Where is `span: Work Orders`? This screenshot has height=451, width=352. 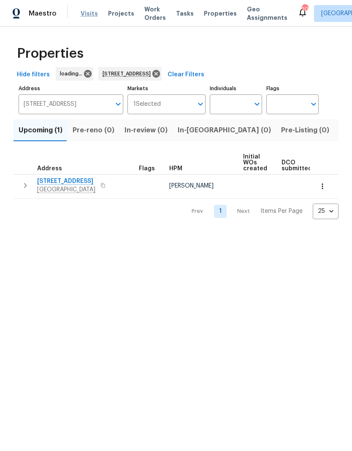 span: Work Orders is located at coordinates (155, 13).